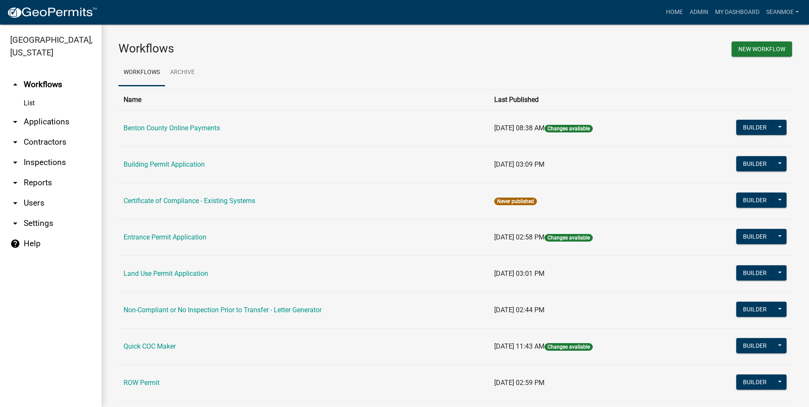 The image size is (809, 407). I want to click on a: My Dashboard, so click(737, 12).